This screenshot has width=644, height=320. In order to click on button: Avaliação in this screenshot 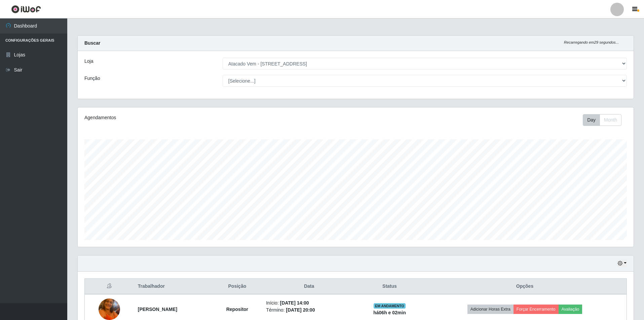, I will do `click(571, 309)`.